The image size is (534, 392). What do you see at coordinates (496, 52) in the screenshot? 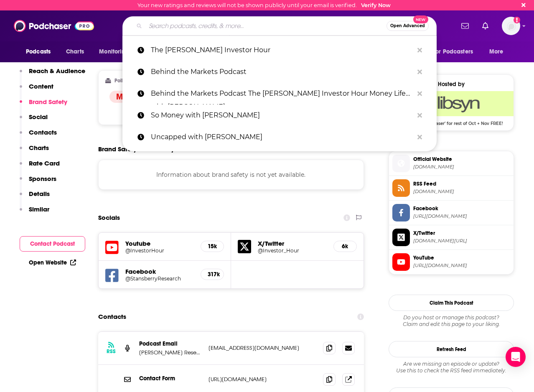
I see `span: More` at bounding box center [496, 52].